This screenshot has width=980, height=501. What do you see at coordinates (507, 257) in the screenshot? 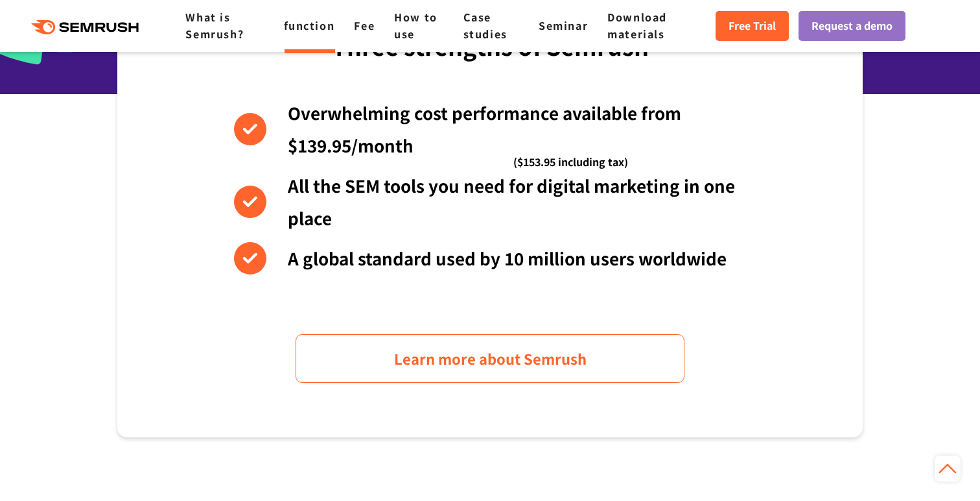
I see `font: A global standard used by 10 million users worldwide` at bounding box center [507, 257].